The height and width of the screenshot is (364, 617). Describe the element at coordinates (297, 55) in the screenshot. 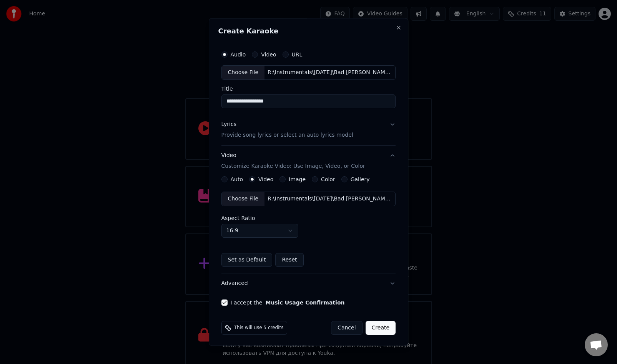

I see `label: URL` at that location.